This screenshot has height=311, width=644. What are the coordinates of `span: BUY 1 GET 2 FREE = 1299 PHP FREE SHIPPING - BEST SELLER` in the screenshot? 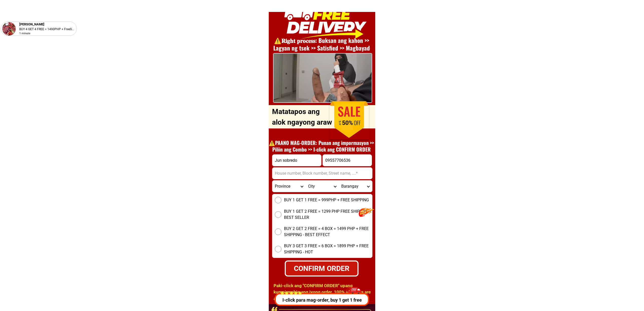 It's located at (328, 215).